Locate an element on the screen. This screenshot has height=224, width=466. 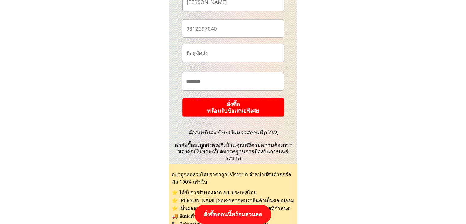
p: สั่งซื้อ พร้อมรับข้อเสนอพิเศษ is located at coordinates (233, 107).